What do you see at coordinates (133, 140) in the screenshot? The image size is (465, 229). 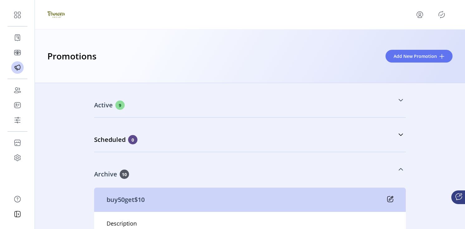 I see `span: 0` at bounding box center [133, 140].